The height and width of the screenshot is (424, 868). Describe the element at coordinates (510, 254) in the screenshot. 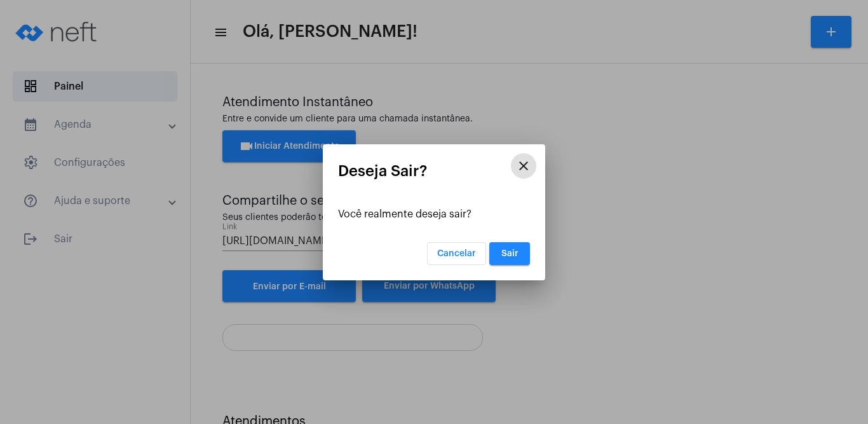

I see `button: Sair` at that location.